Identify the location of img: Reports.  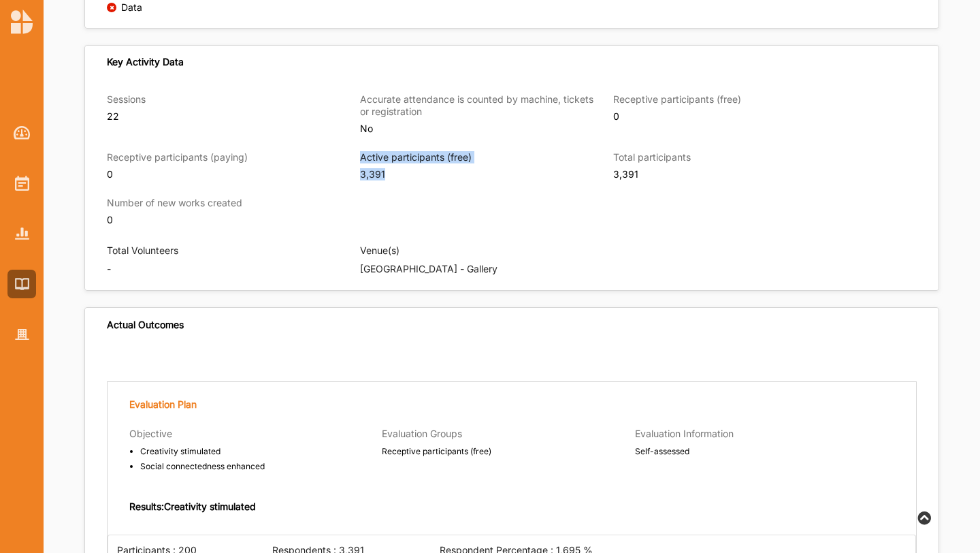
(22, 232).